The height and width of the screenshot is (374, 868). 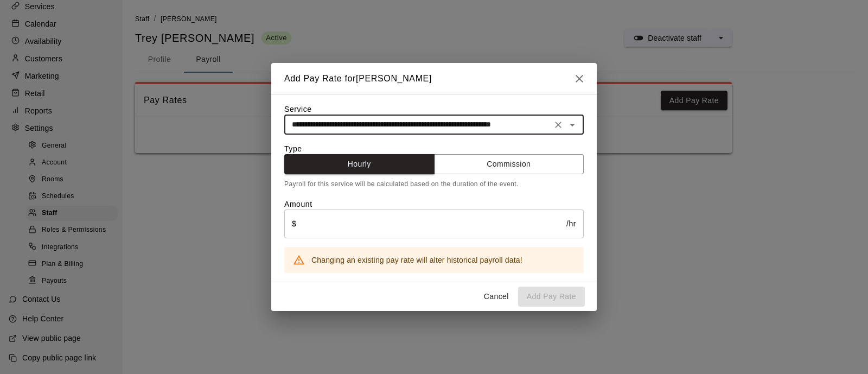 I want to click on button: Commission, so click(x=509, y=164).